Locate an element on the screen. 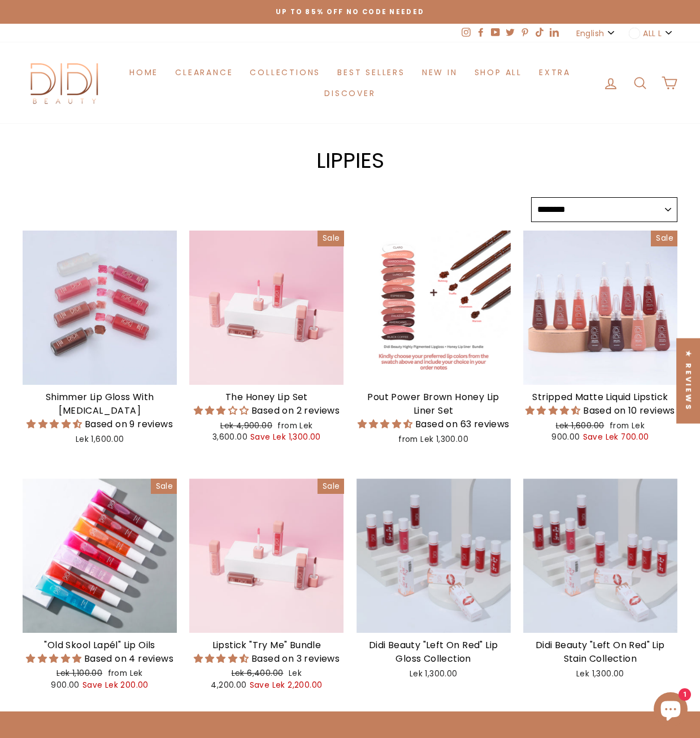  div: Pout Power Brown Honey Lip Liner Set is located at coordinates (434, 404).